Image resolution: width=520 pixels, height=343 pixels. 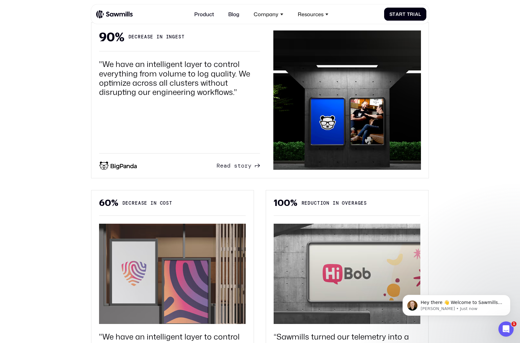 What do you see at coordinates (229, 166) in the screenshot?
I see `span: d` at bounding box center [229, 166].